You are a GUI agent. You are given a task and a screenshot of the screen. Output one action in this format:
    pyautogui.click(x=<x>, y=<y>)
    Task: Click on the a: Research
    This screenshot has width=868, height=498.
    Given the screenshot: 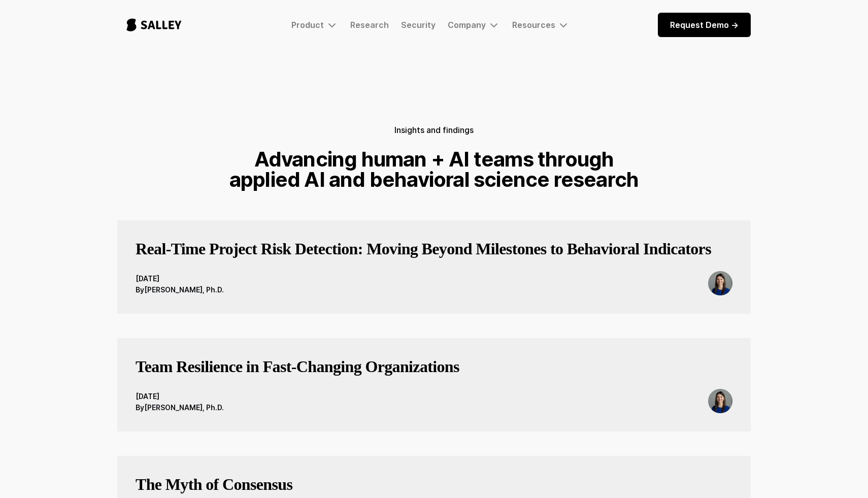 What is the action you would take?
    pyautogui.click(x=370, y=25)
    